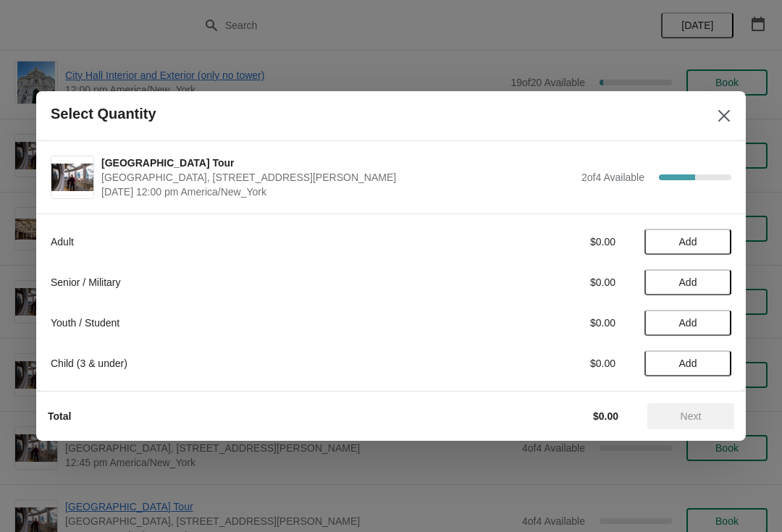 The width and height of the screenshot is (782, 532). I want to click on img: City Hall Tower Tour | City Hall Visitor Center, 1400 John F Kennedy Boulevard Suite 121, Philade..., so click(73, 178).